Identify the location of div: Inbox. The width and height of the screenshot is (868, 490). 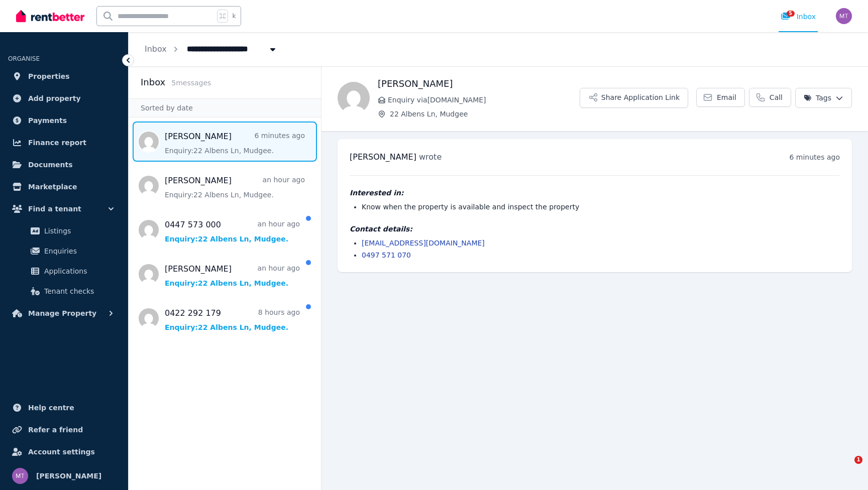
(798, 16).